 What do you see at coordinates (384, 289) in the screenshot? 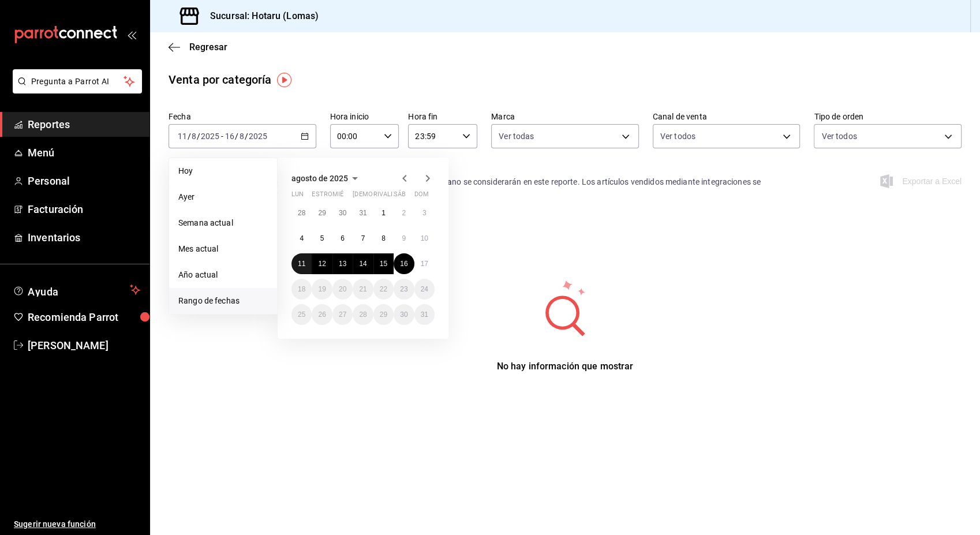
I see `button: 22 de agosto de 2025` at bounding box center [384, 289].